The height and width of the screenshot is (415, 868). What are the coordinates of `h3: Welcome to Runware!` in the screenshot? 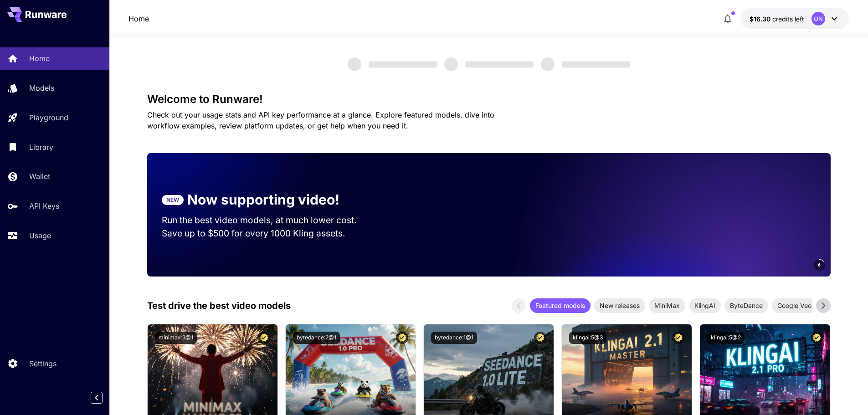 It's located at (489, 99).